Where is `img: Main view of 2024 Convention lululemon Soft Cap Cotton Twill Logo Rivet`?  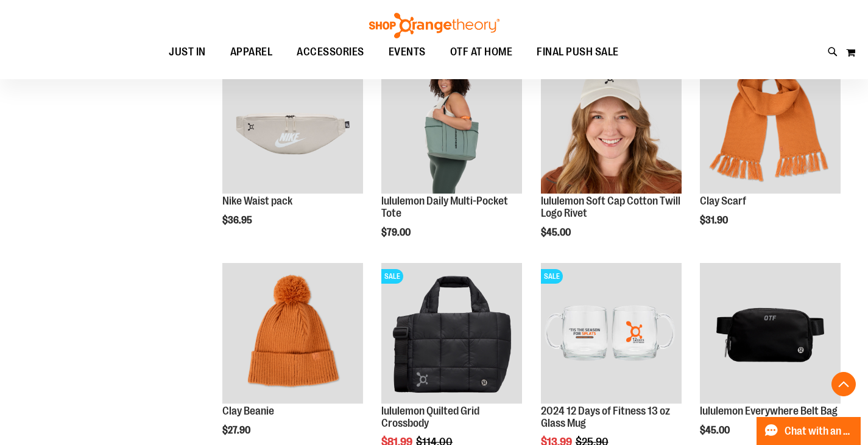 img: Main view of 2024 Convention lululemon Soft Cap Cotton Twill Logo Rivet is located at coordinates (611, 123).